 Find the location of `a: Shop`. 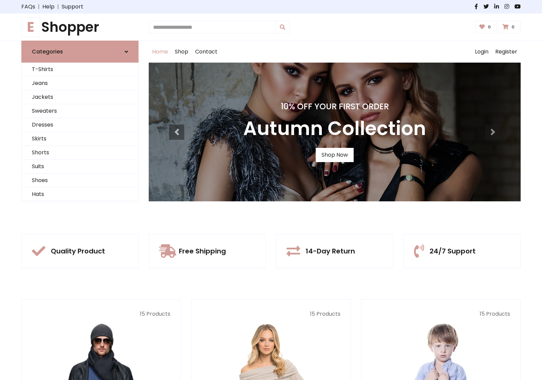

a: Shop is located at coordinates (181, 52).